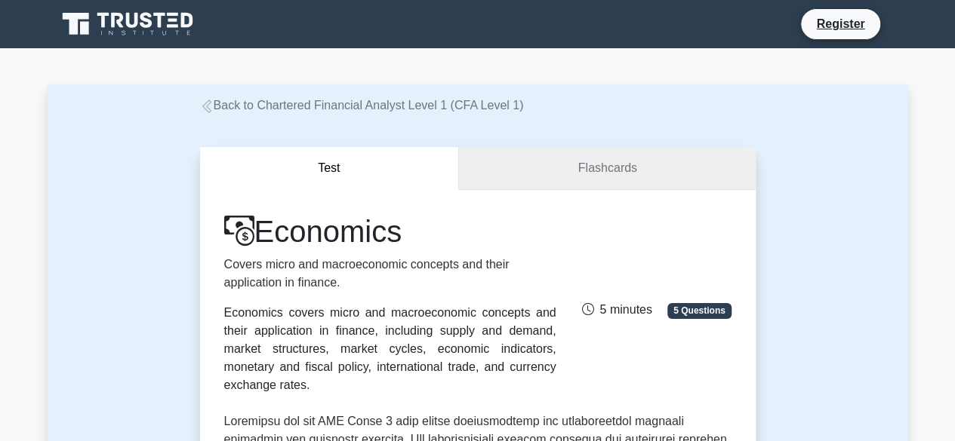 Image resolution: width=955 pixels, height=441 pixels. I want to click on h1: Economics, so click(390, 232).